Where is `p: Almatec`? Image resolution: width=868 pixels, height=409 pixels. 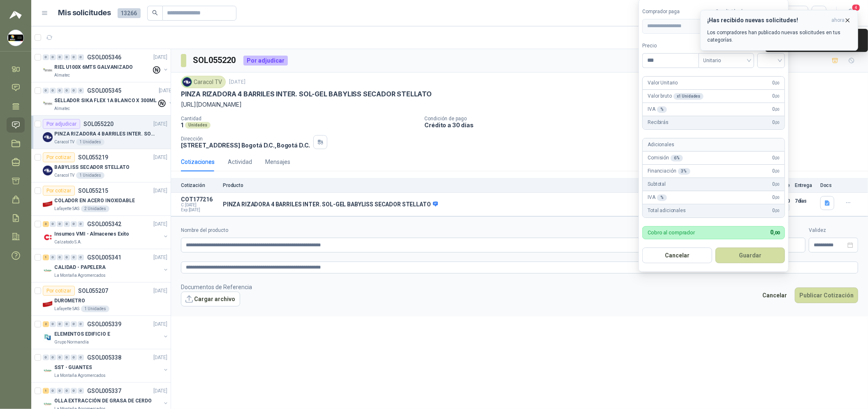 p: Almatec is located at coordinates (62, 109).